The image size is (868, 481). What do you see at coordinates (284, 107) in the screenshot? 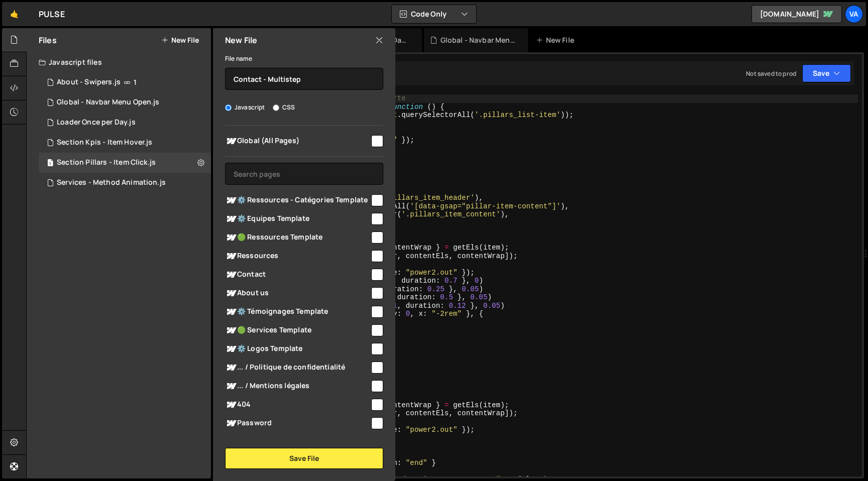
I see `label: CSS` at bounding box center [284, 107].